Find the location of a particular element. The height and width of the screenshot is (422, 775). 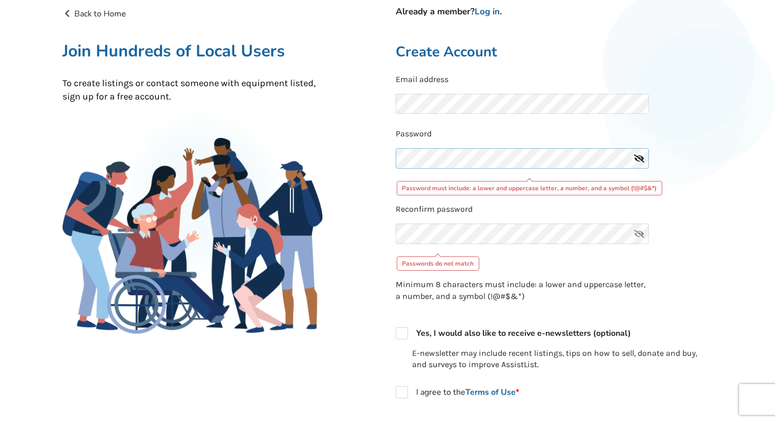

div: Passwords do not match is located at coordinates (438, 263).